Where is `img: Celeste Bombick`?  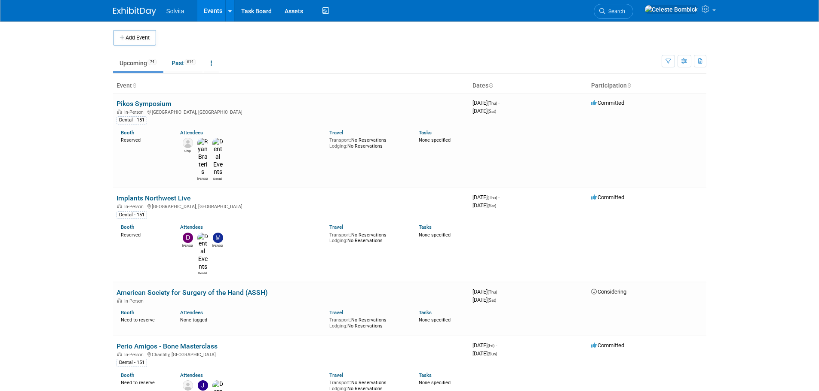
img: Celeste Bombick is located at coordinates (671, 9).